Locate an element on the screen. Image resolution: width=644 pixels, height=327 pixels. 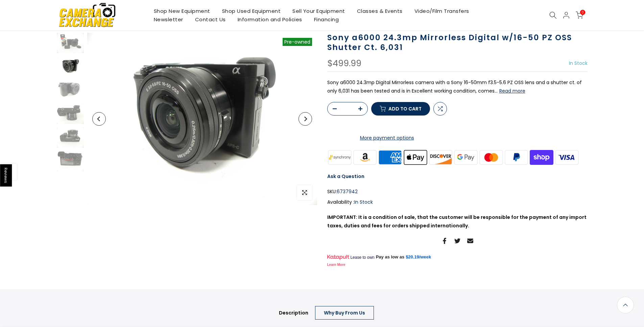
a: Shop New Equipment is located at coordinates (182, 11).